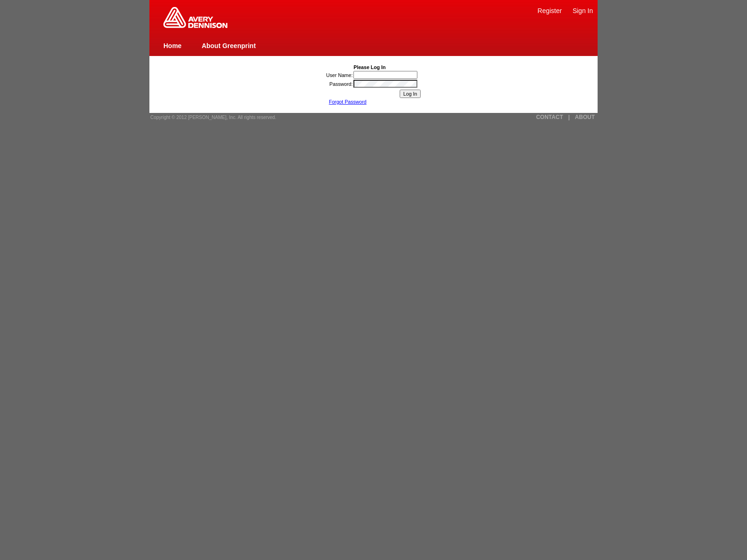 The width and height of the screenshot is (747, 560). What do you see at coordinates (583, 11) in the screenshot?
I see `a: Sign In` at bounding box center [583, 11].